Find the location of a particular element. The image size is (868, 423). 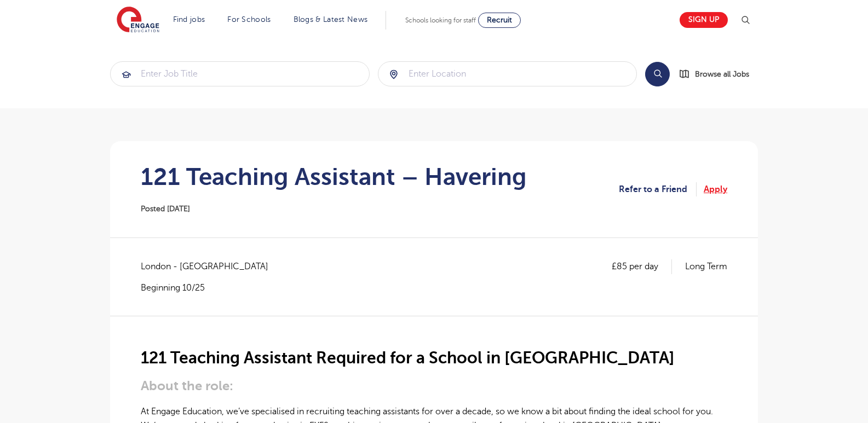

a: Recruit is located at coordinates (500, 20).